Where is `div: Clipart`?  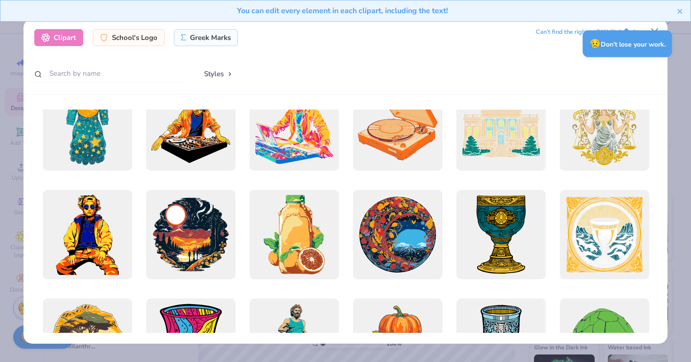 div: Clipart is located at coordinates (59, 38).